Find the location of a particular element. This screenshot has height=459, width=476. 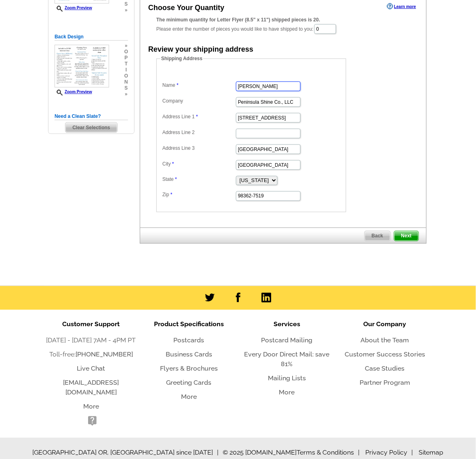

label: Company is located at coordinates (199, 101).